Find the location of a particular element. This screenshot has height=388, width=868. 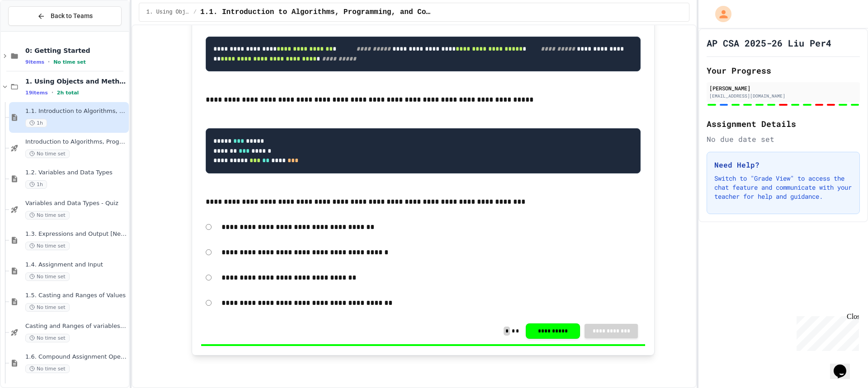

div: Chat with us now!Close is located at coordinates (33, 30).